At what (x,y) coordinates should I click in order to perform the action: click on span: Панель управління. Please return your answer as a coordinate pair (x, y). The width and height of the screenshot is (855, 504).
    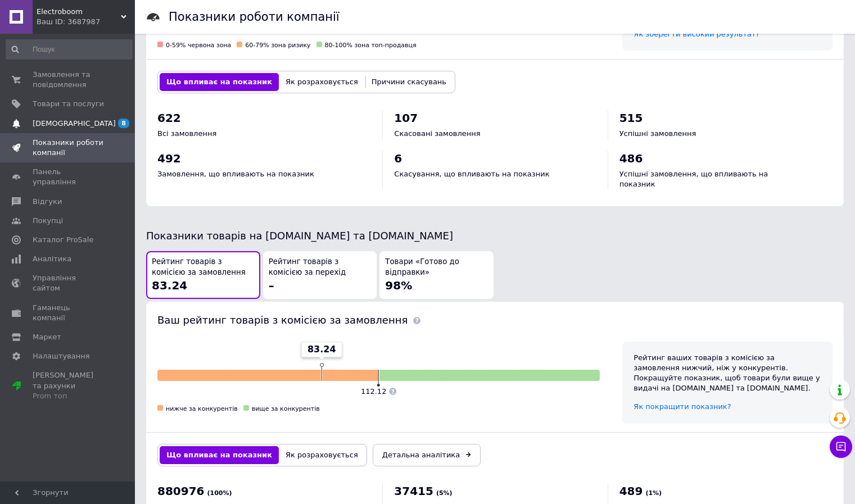
    Looking at the image, I should click on (68, 177).